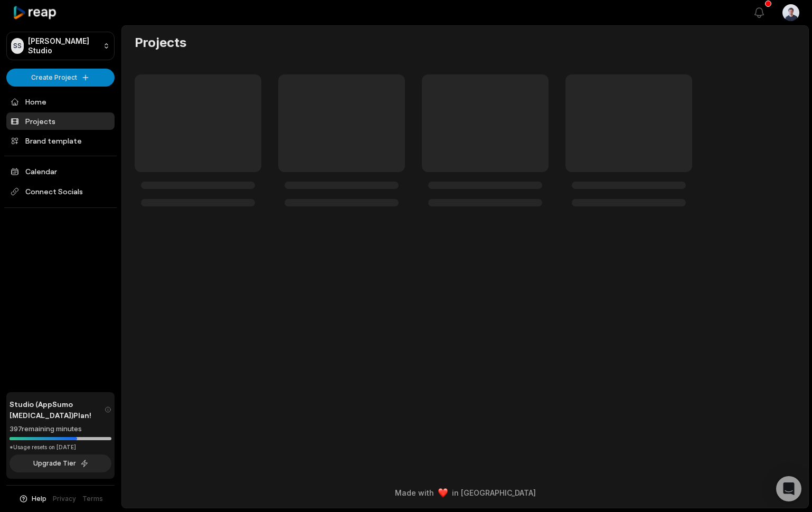 This screenshot has height=512, width=812. Describe the element at coordinates (39, 499) in the screenshot. I see `span: Help` at that location.